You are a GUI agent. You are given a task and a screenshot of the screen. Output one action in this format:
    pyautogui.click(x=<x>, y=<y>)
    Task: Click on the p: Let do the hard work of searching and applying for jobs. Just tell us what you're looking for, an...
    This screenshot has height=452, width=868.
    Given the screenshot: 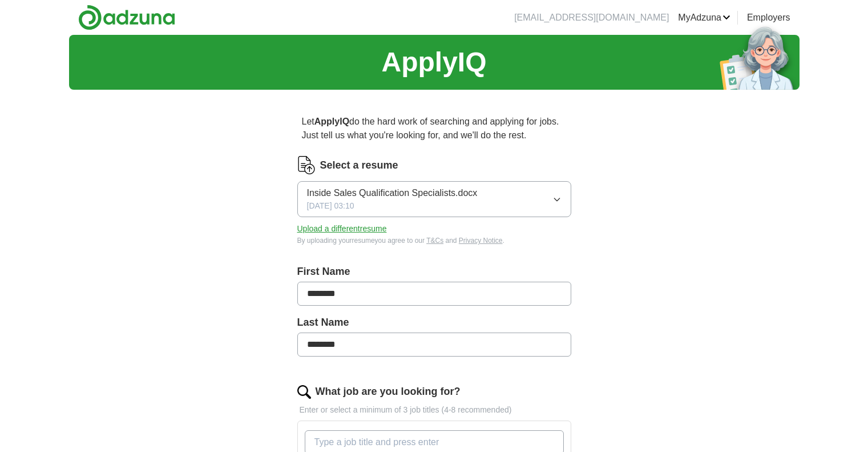 What is the action you would take?
    pyautogui.click(x=434, y=129)
    